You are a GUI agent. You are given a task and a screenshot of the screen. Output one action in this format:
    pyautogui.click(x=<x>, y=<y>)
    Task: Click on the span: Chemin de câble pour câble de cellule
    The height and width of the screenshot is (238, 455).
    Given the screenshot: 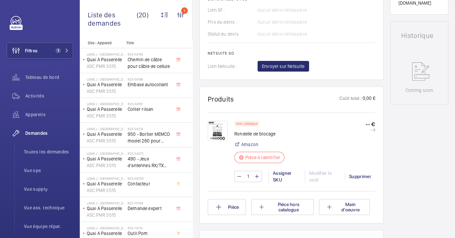 What is the action you would take?
    pyautogui.click(x=150, y=63)
    